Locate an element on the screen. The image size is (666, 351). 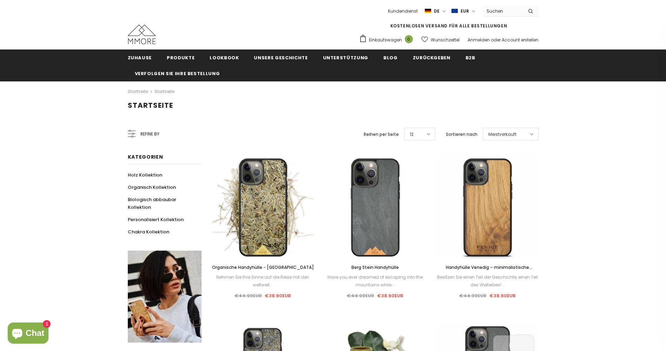
span: de is located at coordinates (437, 11).